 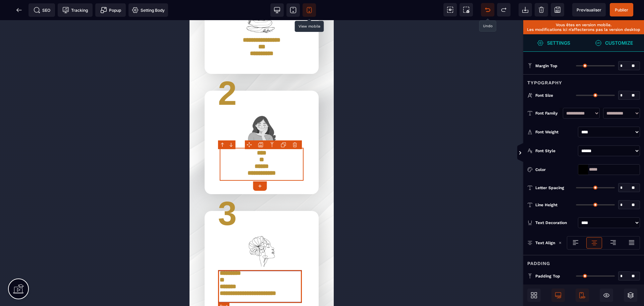 I want to click on span: View components, so click(x=450, y=10).